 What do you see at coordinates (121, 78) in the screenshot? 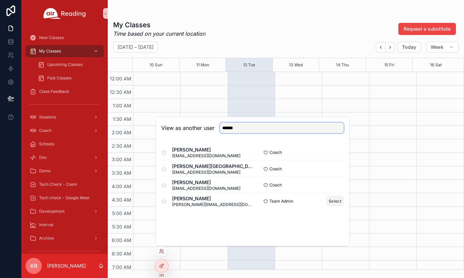
I see `span: 12:00 AM` at bounding box center [121, 78].